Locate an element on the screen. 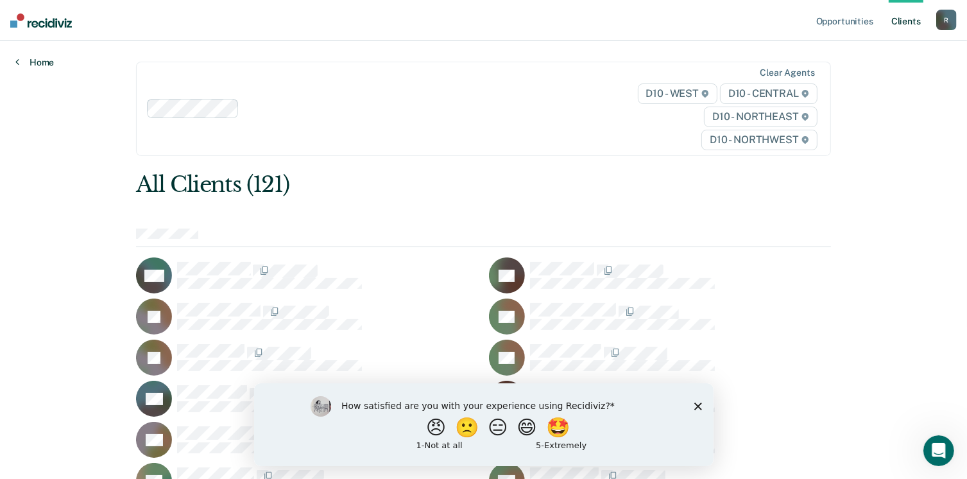 The width and height of the screenshot is (967, 479). button: 3 is located at coordinates (244, 44).